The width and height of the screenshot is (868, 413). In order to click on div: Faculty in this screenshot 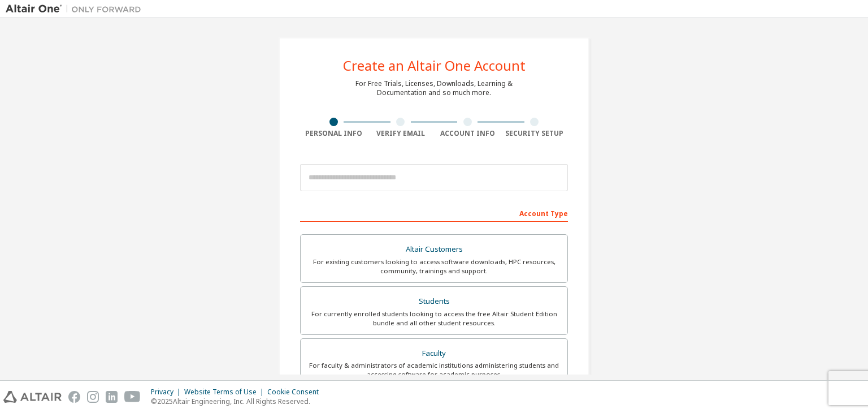, I will do `click(434, 353)`.